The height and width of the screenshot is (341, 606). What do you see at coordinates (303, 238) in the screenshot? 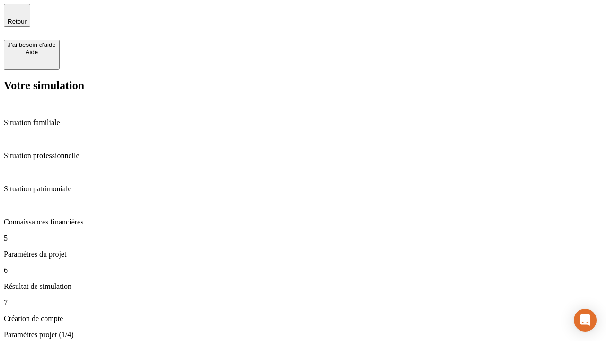
I see `p: 5` at bounding box center [303, 238].